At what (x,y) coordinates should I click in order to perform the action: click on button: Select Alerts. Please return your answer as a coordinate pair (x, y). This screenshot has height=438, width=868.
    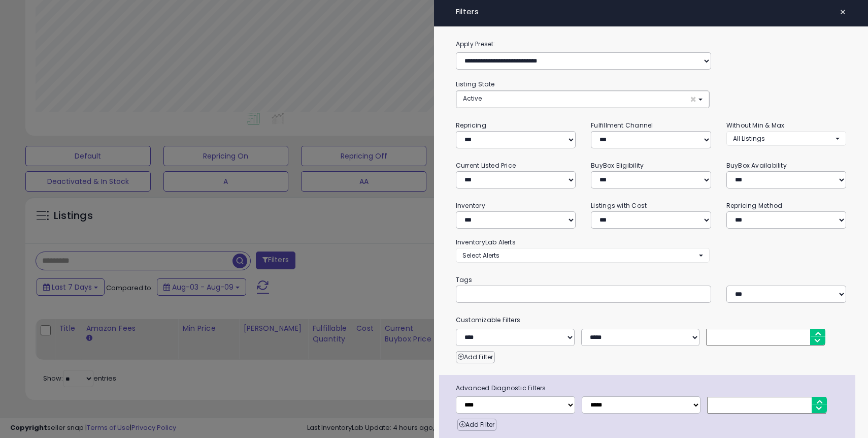
    Looking at the image, I should click on (583, 255).